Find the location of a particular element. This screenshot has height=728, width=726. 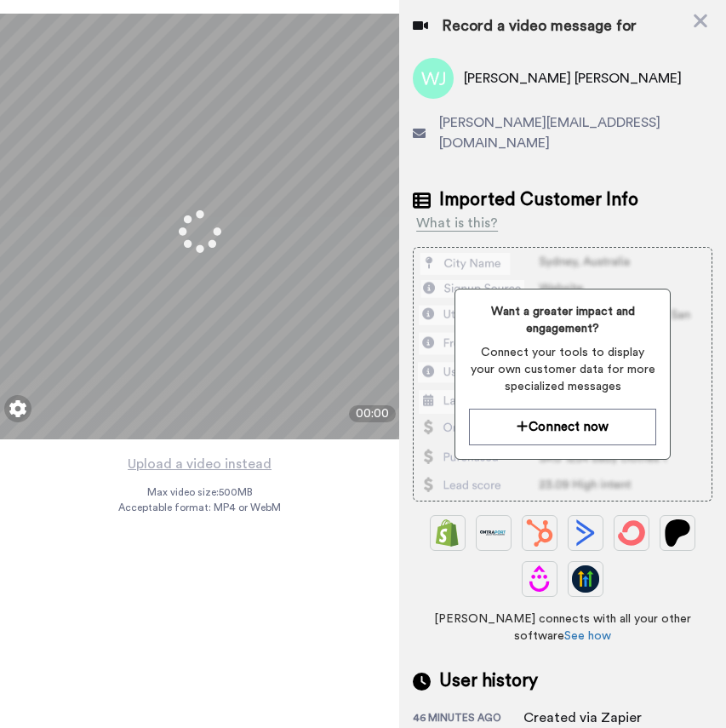

img: Patreon is located at coordinates (677, 533).